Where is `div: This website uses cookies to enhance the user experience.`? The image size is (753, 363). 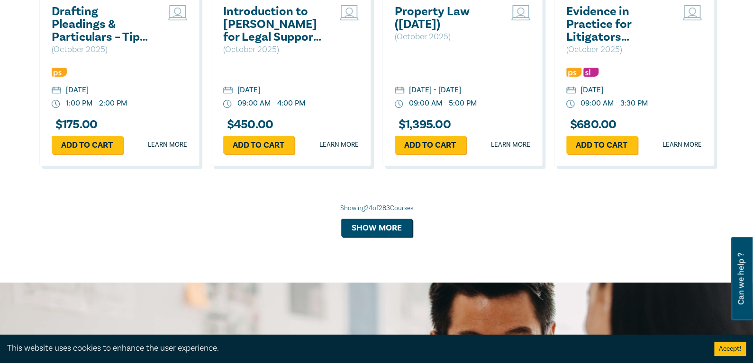 div: This website uses cookies to enhance the user experience. is located at coordinates (353, 349).